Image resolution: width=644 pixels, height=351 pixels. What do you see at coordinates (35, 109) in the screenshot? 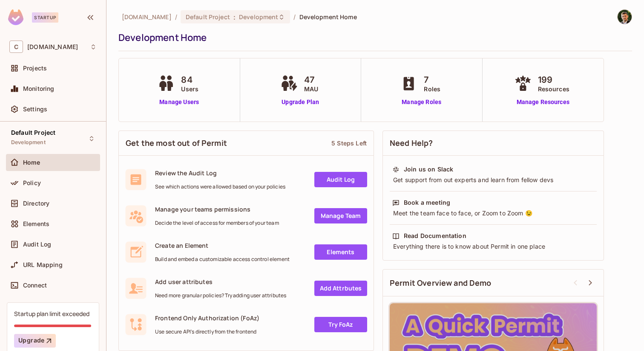
I see `span: Settings` at bounding box center [35, 109].